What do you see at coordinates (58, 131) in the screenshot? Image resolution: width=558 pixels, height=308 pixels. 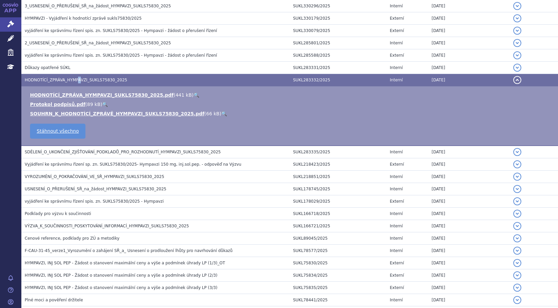 I see `a: Stáhnout všechno` at bounding box center [58, 131].